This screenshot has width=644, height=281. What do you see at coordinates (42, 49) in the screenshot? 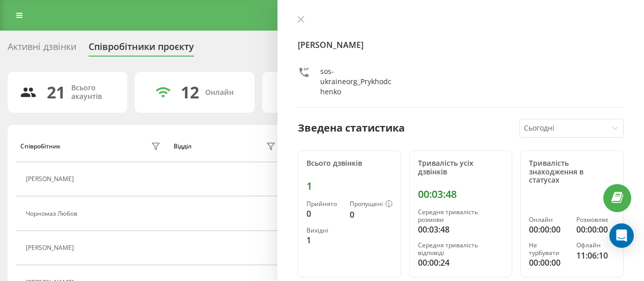
I see `div: Активні дзвінки` at bounding box center [42, 49].